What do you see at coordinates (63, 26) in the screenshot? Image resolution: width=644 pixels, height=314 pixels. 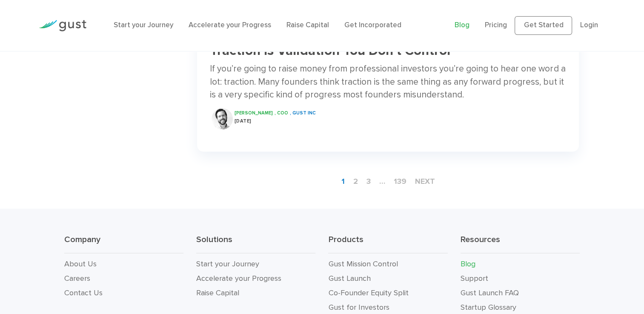 I see `img: Gust Logo` at bounding box center [63, 26].